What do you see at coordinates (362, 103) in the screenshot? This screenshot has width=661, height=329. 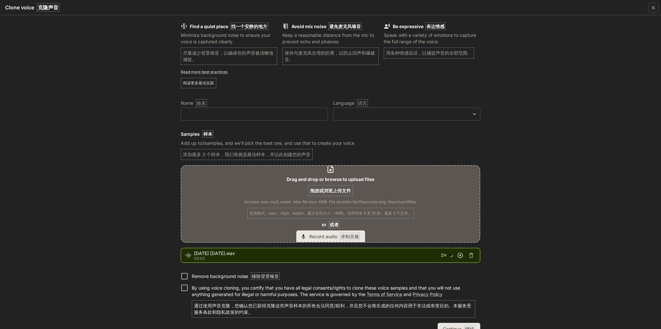 I see `font: 语言` at bounding box center [362, 103].